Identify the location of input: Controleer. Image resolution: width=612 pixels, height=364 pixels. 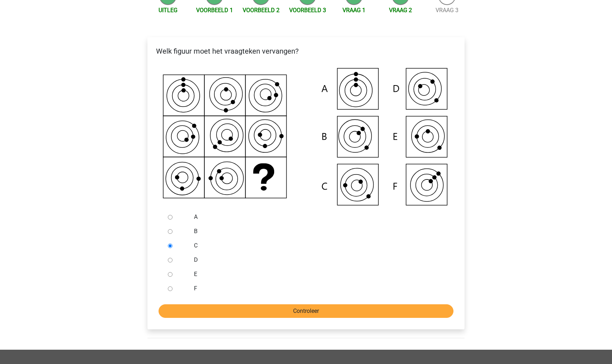
(306, 311).